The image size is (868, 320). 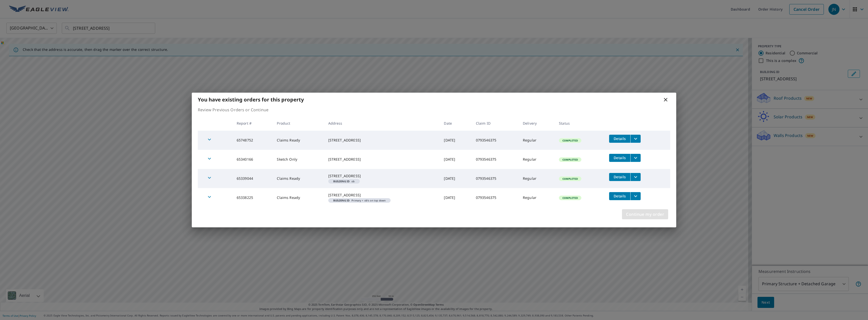 What do you see at coordinates (344, 181) in the screenshot?
I see `span: ob` at bounding box center [344, 181].